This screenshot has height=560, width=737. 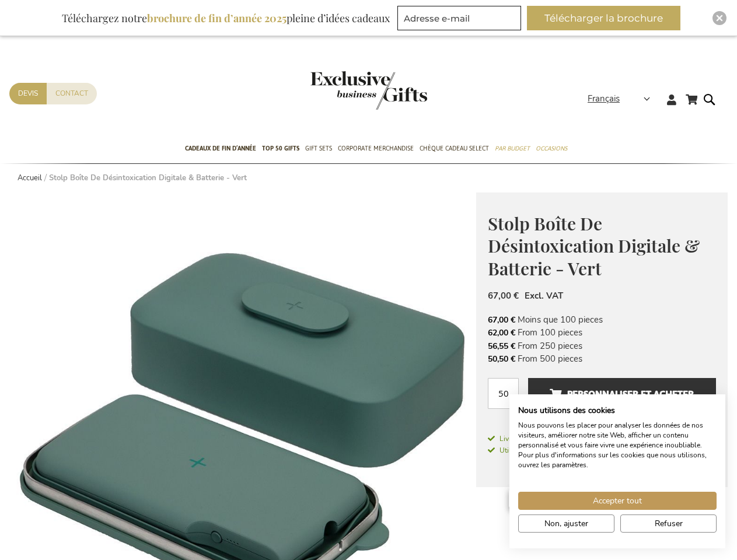 I want to click on span: Chèque Cadeau Select, so click(x=454, y=148).